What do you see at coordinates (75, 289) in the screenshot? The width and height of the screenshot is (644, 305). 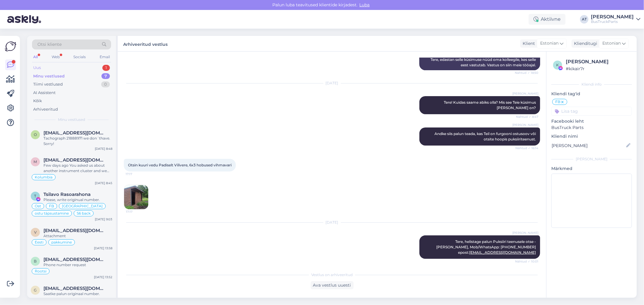 I see `span: grinder831@windowslive.com` at bounding box center [75, 289].